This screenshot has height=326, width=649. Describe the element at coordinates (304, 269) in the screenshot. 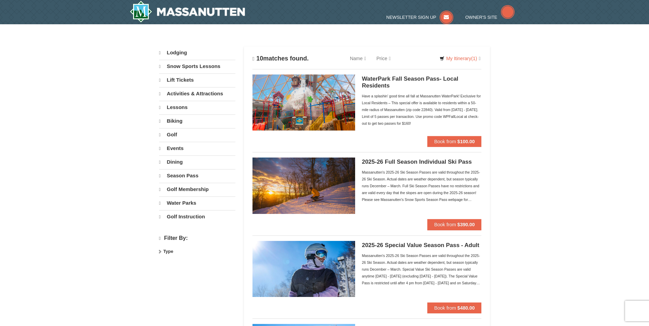

I see `img: 6619937-198-dda1df27.jpg` at that location.